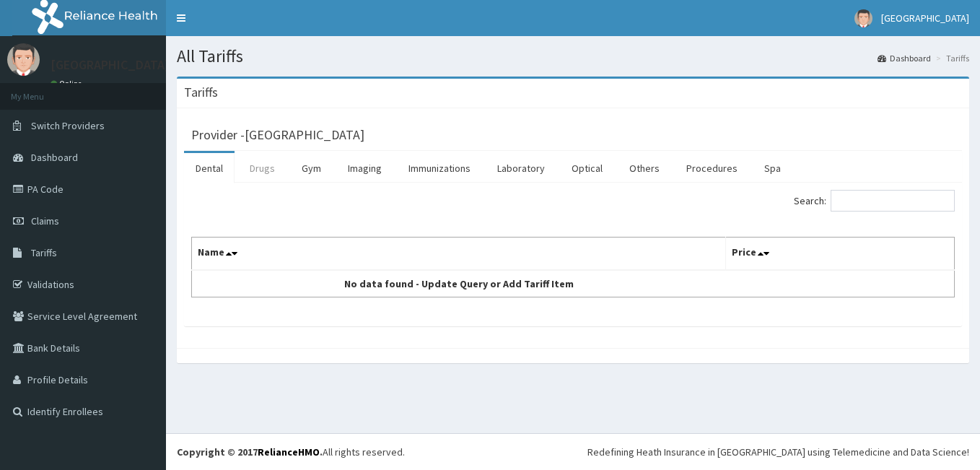 The height and width of the screenshot is (470, 980). What do you see at coordinates (459, 255) in the screenshot?
I see `th: Name` at bounding box center [459, 255].